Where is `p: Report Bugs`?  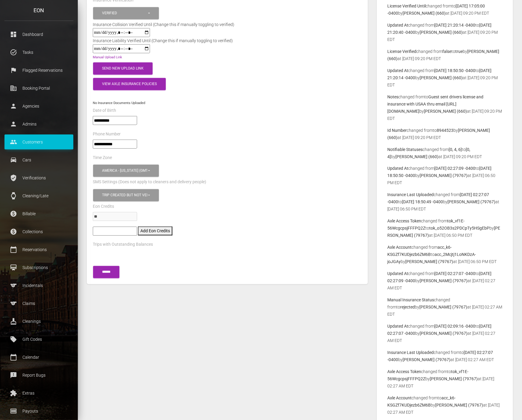
p: Report Bugs is located at coordinates (39, 375).